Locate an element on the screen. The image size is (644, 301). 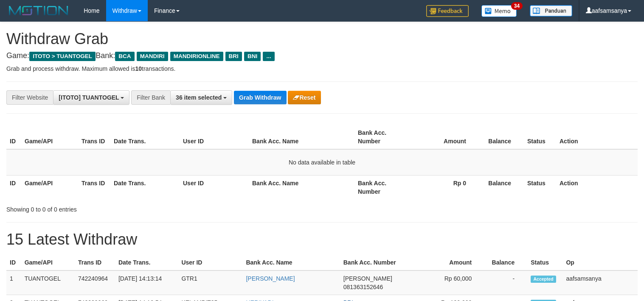
span: Accepted is located at coordinates (543, 279).